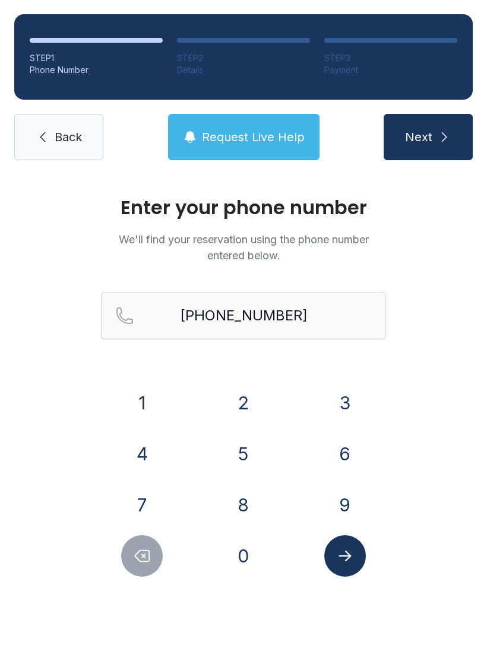  Describe the element at coordinates (243, 247) in the screenshot. I see `p: We'll find your reservation using the phone number entered below.` at that location.